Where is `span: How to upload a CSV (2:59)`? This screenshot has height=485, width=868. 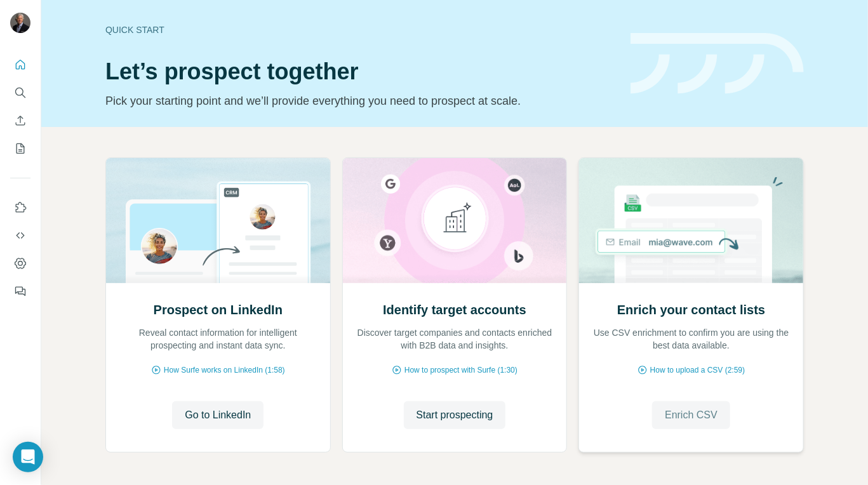 span: How to upload a CSV (2:59) is located at coordinates (697, 370).